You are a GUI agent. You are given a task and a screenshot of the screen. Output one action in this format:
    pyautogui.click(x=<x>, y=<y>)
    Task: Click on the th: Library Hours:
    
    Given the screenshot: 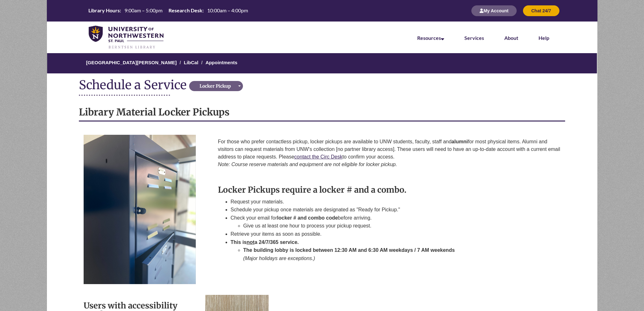 What is the action you would take?
    pyautogui.click(x=104, y=10)
    